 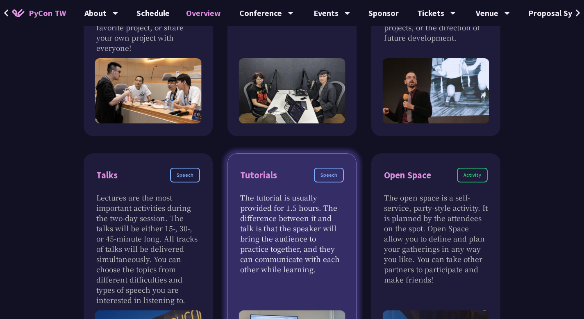 What do you see at coordinates (292, 233) in the screenshot?
I see `p: The tutorial is usually provided for 1.5 hours. The difference between it and talk is that the sp...` at bounding box center [292, 233].